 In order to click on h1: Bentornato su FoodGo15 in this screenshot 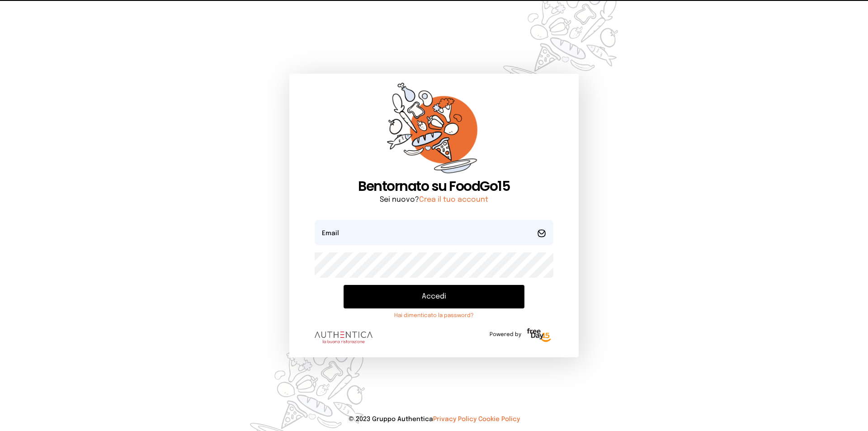, I will do `click(434, 186)`.